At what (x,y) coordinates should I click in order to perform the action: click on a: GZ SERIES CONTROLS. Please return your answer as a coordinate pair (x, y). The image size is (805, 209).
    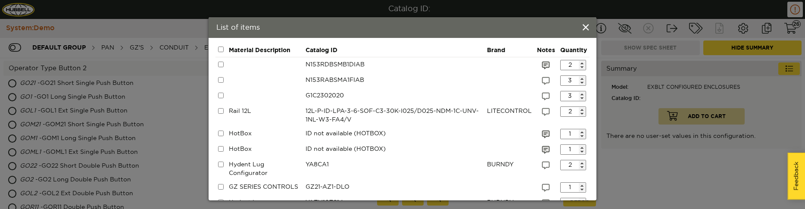
    Looking at the image, I should click on (263, 187).